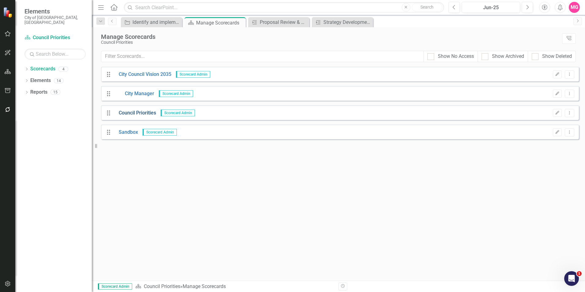  I want to click on img: ClearPoint Strategy, so click(8, 12).